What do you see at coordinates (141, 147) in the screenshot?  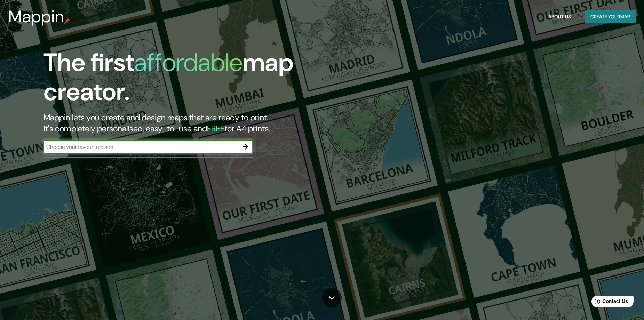 I see `input: Choose your favourite place` at bounding box center [141, 147].